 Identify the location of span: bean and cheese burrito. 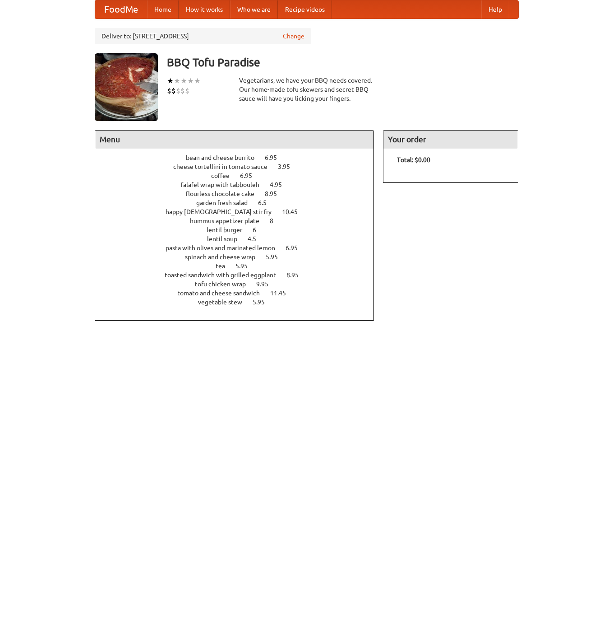
(225, 158).